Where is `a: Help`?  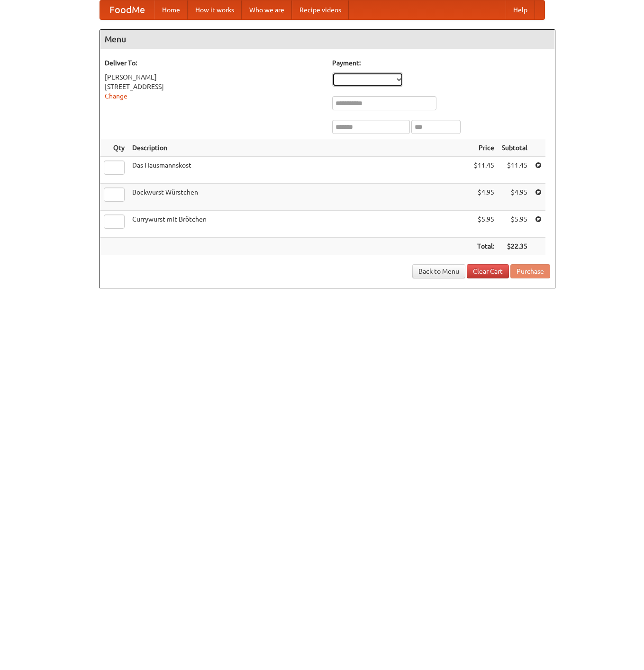 a: Help is located at coordinates (520, 10).